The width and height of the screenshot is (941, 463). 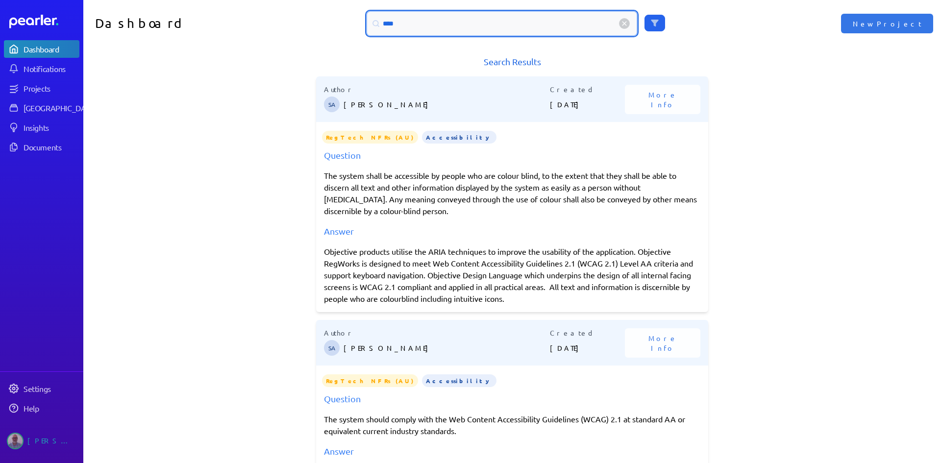 I want to click on p: The system should comply with the Web Content Accessibility Guidelines (WCAG) 2.1 at standard AA ..., so click(x=512, y=425).